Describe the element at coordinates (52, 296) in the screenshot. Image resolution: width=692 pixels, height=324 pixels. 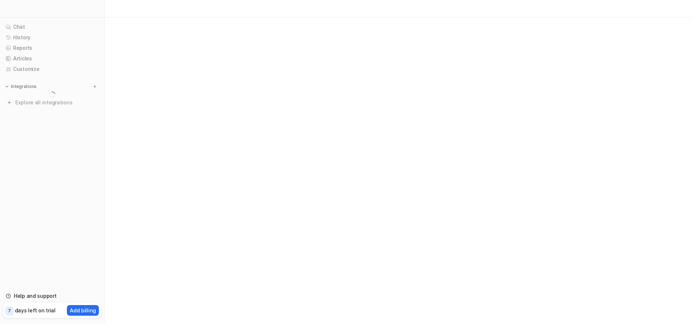
I see `a: Help and support` at that location.